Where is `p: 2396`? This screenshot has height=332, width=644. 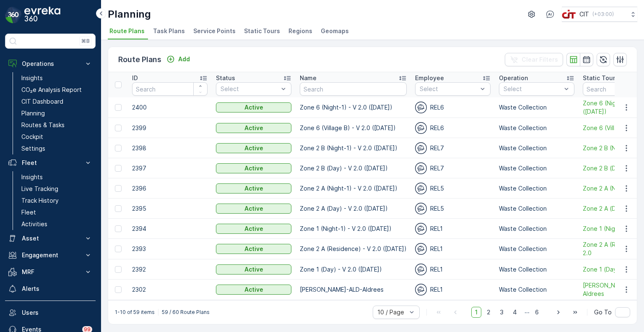
p: 2396 is located at coordinates (170, 189).